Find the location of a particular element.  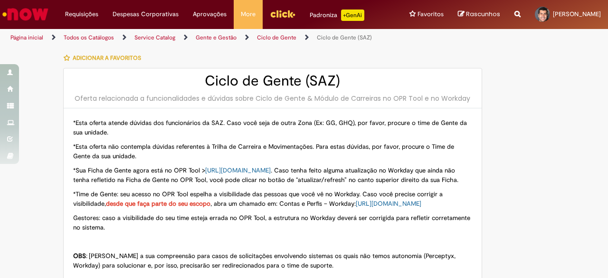

a: Página inicial is located at coordinates (27, 38).